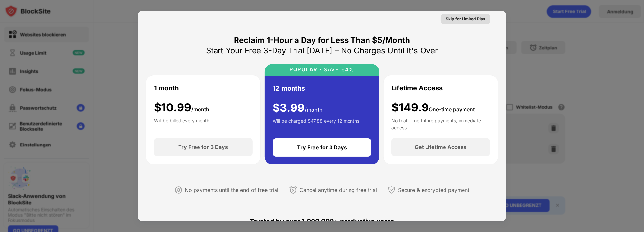 This screenshot has height=232, width=644. Describe the element at coordinates (339, 190) in the screenshot. I see `div: Cancel anytime during free trial` at that location.